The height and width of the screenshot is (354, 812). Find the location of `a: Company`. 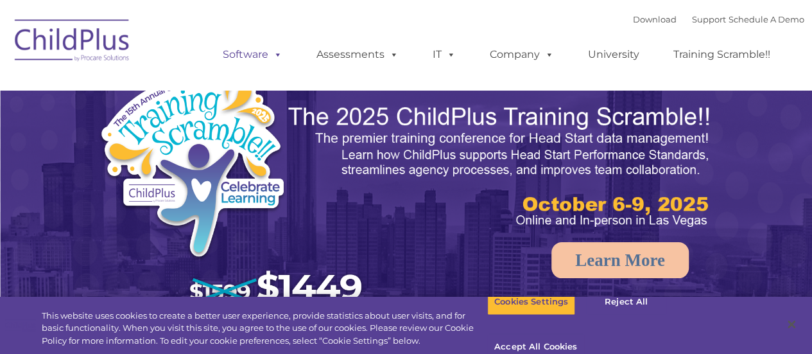

a: Company is located at coordinates (522, 55).